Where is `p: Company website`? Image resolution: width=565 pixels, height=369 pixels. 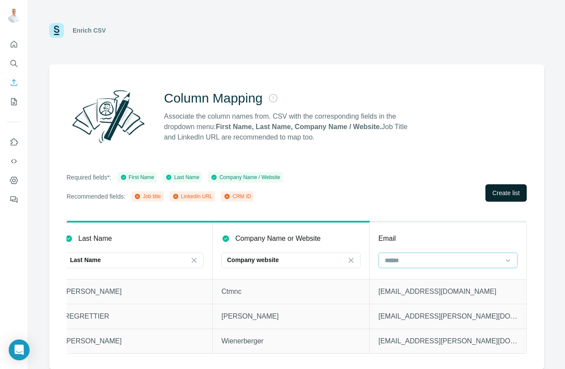 p: Company website is located at coordinates (253, 260).